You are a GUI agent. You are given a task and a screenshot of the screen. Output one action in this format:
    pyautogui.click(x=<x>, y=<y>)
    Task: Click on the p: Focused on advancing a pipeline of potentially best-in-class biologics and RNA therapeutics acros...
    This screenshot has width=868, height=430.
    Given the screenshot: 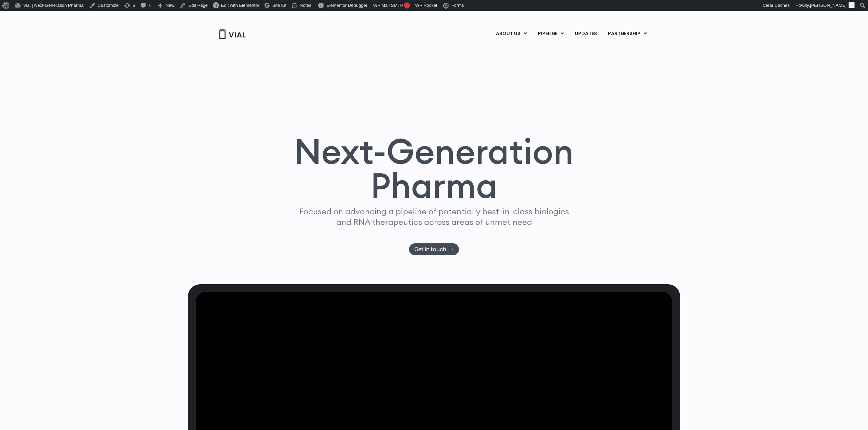 What is the action you would take?
    pyautogui.click(x=434, y=217)
    